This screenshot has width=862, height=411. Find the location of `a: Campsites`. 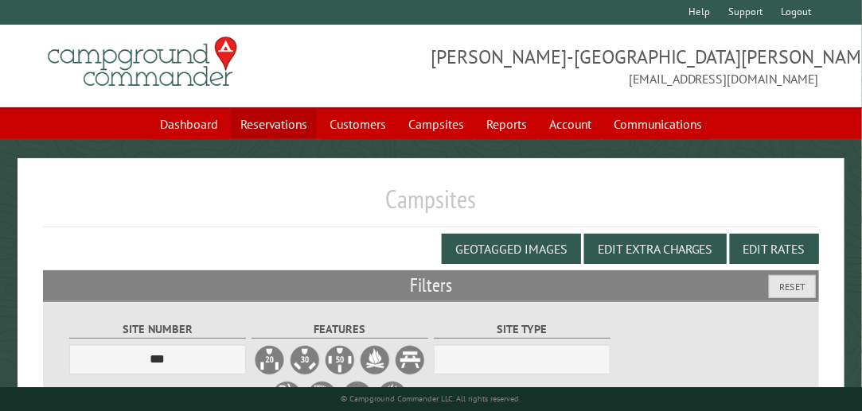

a: Campsites is located at coordinates (436, 124).